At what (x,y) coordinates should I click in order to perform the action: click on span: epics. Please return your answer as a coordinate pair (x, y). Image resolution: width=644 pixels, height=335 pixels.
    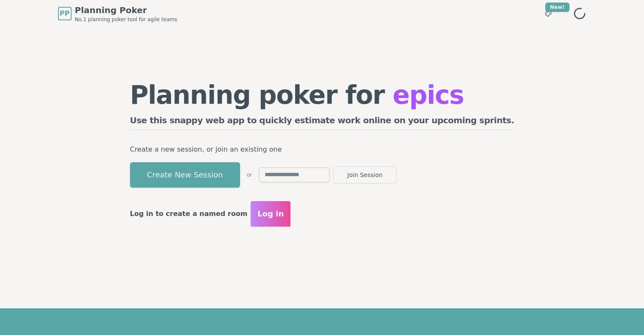
    Looking at the image, I should click on (428, 95).